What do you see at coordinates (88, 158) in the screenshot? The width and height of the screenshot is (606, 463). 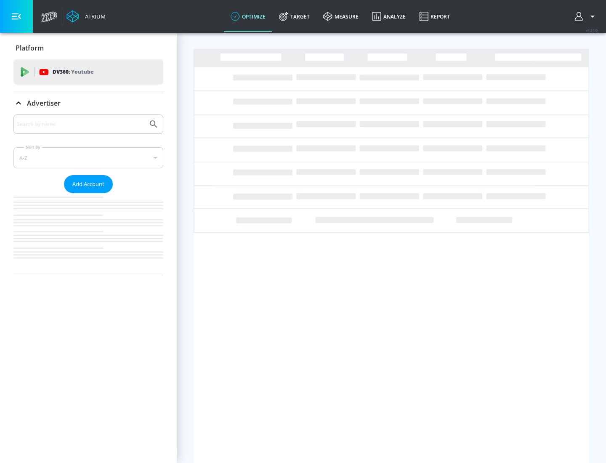 I see `div: A-Z` at bounding box center [88, 158].